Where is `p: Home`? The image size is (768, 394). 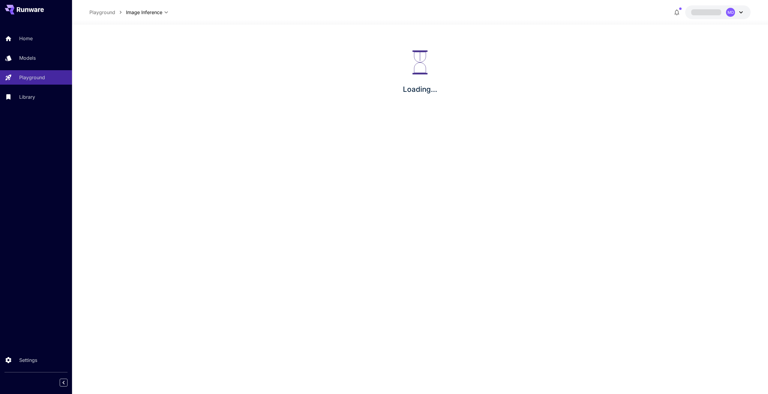 p: Home is located at coordinates (26, 38).